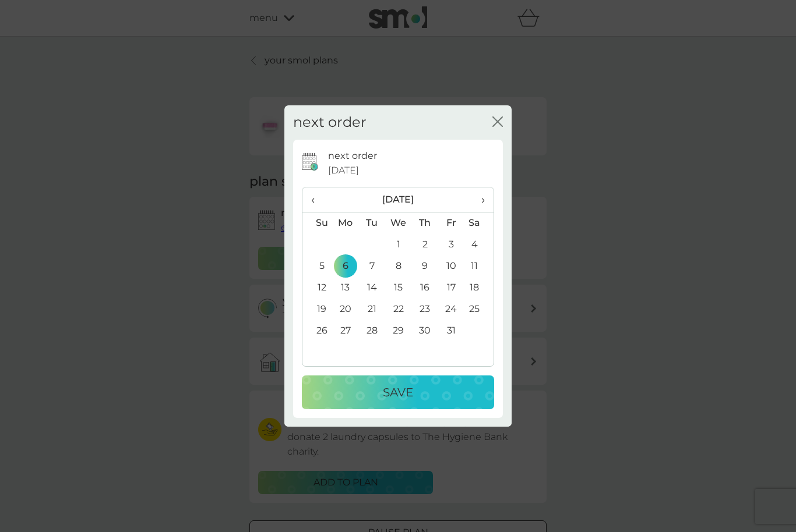 Image resolution: width=796 pixels, height=532 pixels. I want to click on td: 21, so click(372, 309).